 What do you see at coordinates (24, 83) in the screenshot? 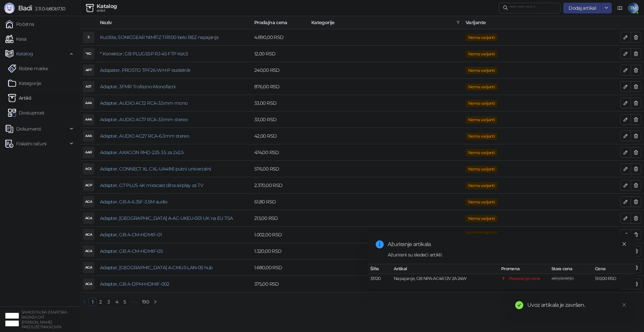
I see `a: Kategorije` at bounding box center [24, 83].